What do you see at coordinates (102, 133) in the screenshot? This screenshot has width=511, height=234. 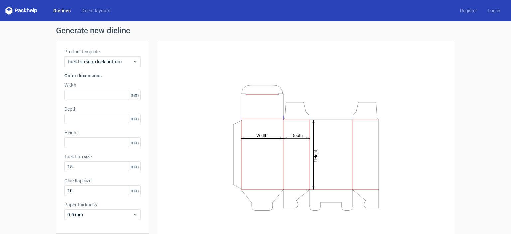 I see `label: Height` at bounding box center [102, 133].